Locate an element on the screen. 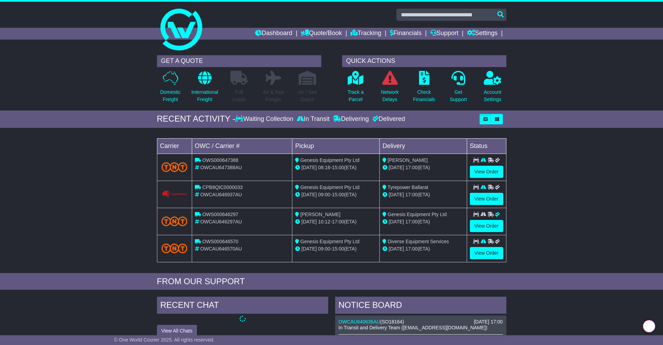  div: Delivered is located at coordinates (387, 119).